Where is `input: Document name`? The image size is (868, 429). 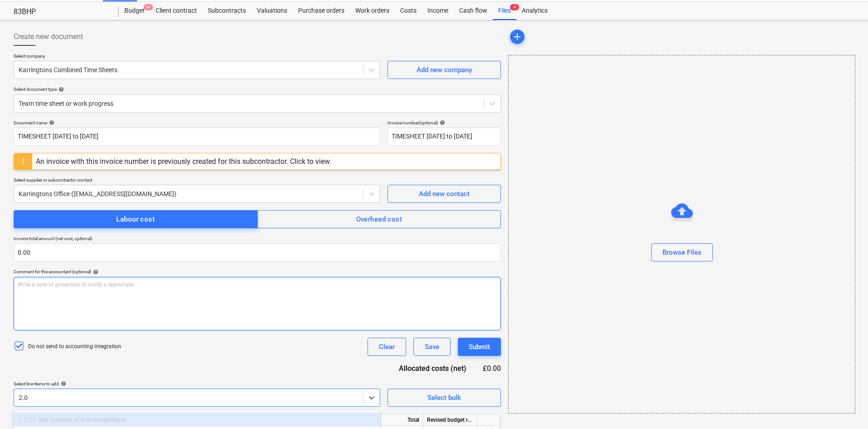 input: Document name is located at coordinates (197, 137).